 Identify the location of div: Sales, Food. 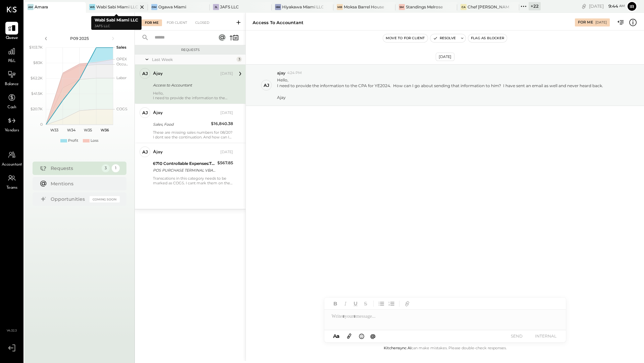
(181, 124).